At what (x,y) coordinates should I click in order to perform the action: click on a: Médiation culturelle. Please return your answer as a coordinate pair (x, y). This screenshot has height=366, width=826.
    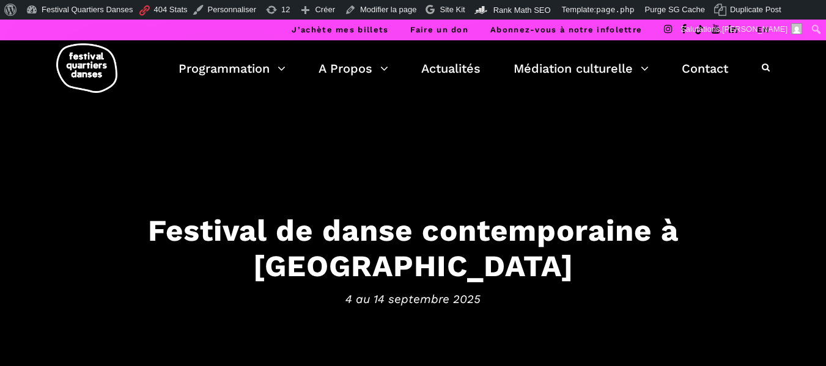
    Looking at the image, I should click on (581, 69).